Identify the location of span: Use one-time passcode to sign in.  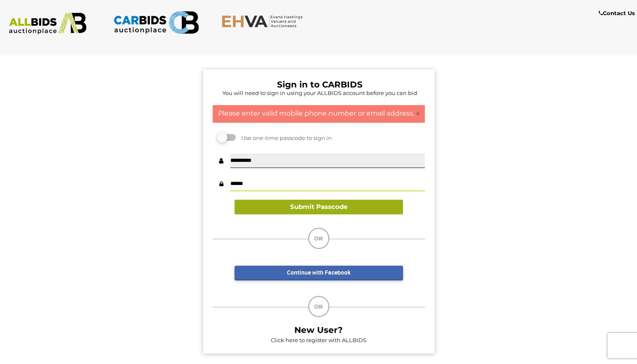
(284, 138).